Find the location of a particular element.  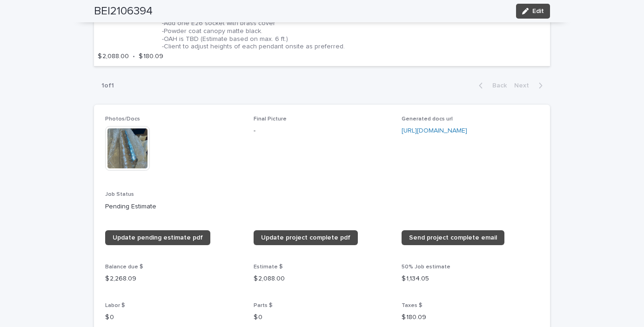

span: Job Status is located at coordinates (119, 194).